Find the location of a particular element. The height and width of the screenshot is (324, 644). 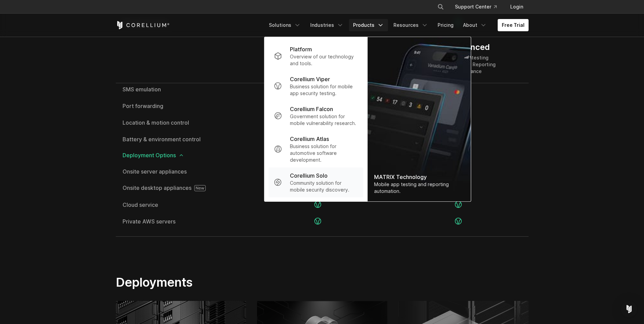

a: SMS emulation is located at coordinates (182, 89).